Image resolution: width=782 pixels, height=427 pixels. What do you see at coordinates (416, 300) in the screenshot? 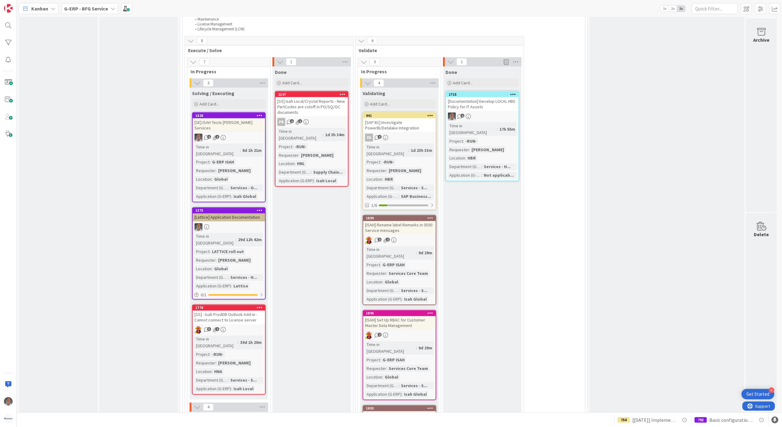
I see `div: Isah Global` at bounding box center [416, 300].